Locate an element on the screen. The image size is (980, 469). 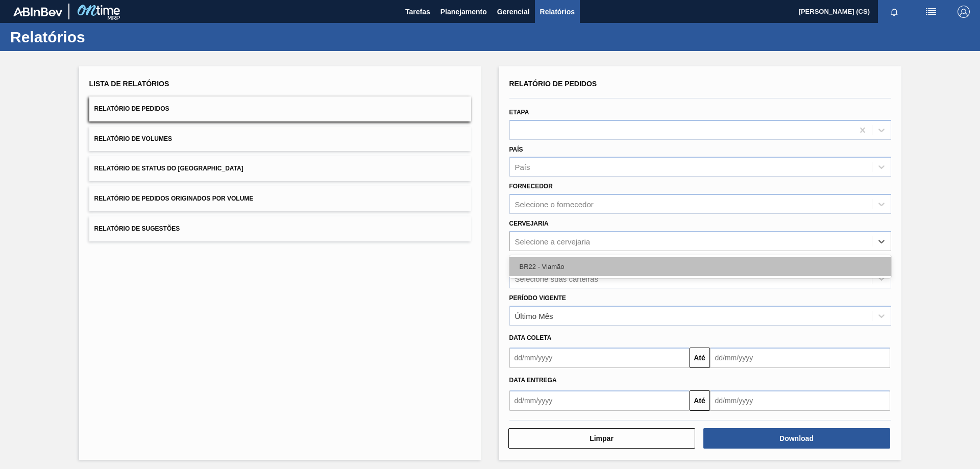
img: Logout is located at coordinates (963, 12).